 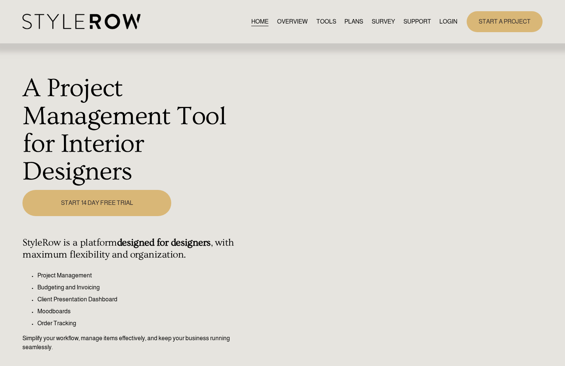 I want to click on a: HOME, so click(x=260, y=21).